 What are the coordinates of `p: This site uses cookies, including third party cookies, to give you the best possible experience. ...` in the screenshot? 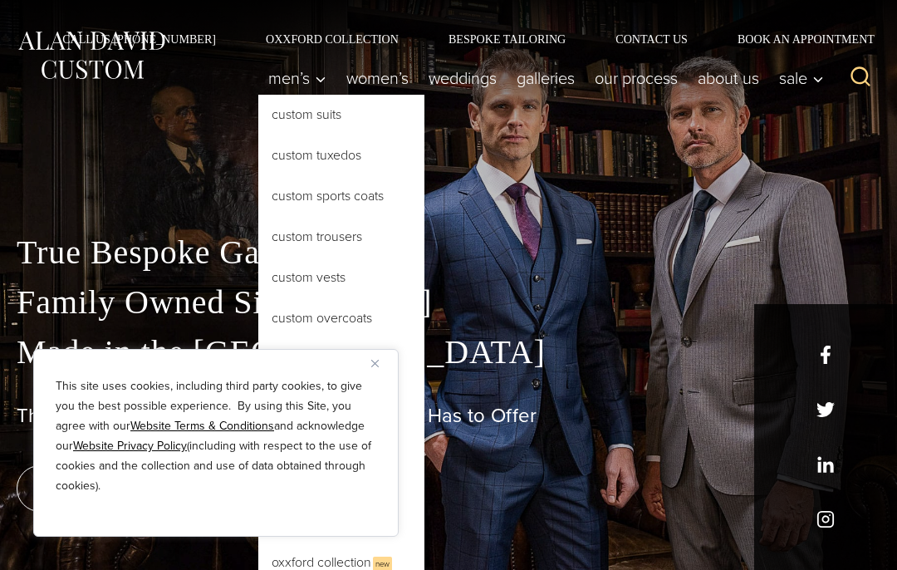 It's located at (216, 436).